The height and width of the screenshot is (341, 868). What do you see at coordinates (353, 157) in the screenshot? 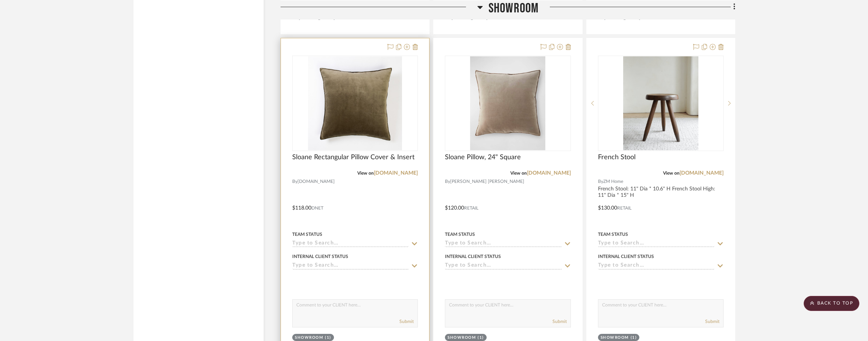
I see `span: Sloane Rectangular Pillow Cover & Insert` at bounding box center [353, 157].